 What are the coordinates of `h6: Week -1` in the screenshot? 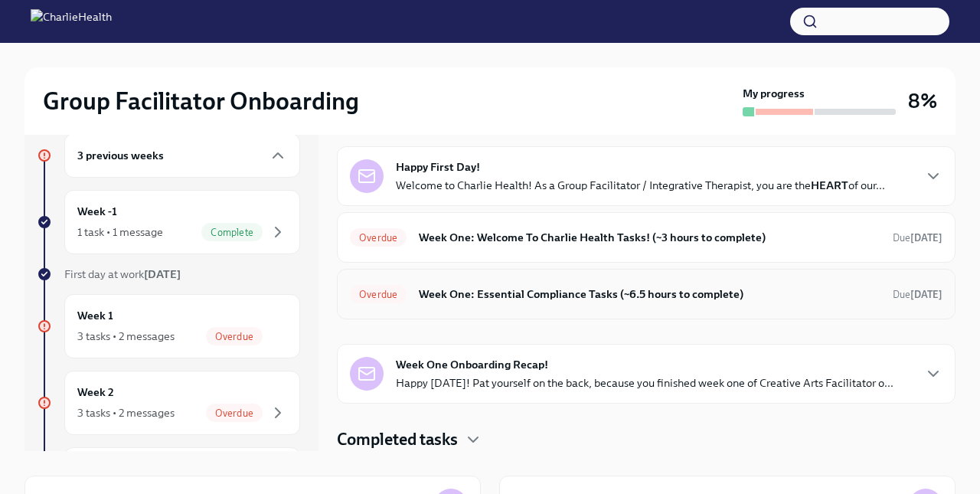 It's located at (98, 211).